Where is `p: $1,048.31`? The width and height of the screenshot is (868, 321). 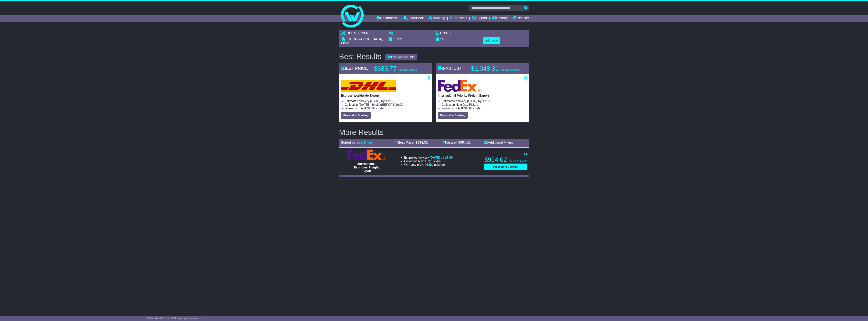 p: $1,048.31 is located at coordinates (495, 69).